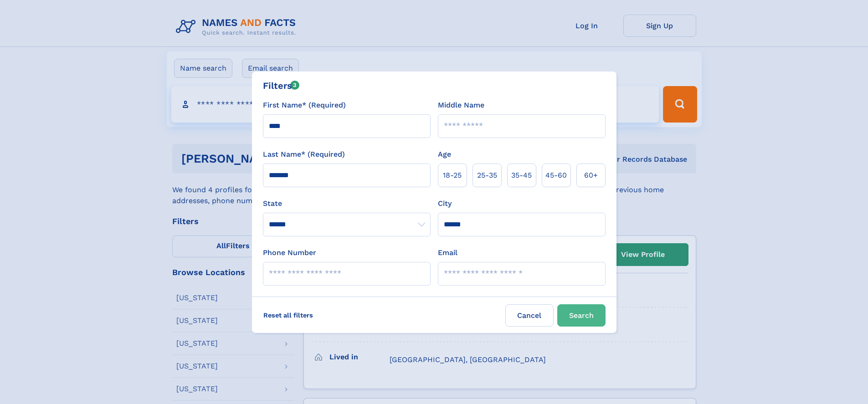 The height and width of the screenshot is (404, 868). Describe the element at coordinates (281, 85) in the screenshot. I see `div: Filters` at that location.